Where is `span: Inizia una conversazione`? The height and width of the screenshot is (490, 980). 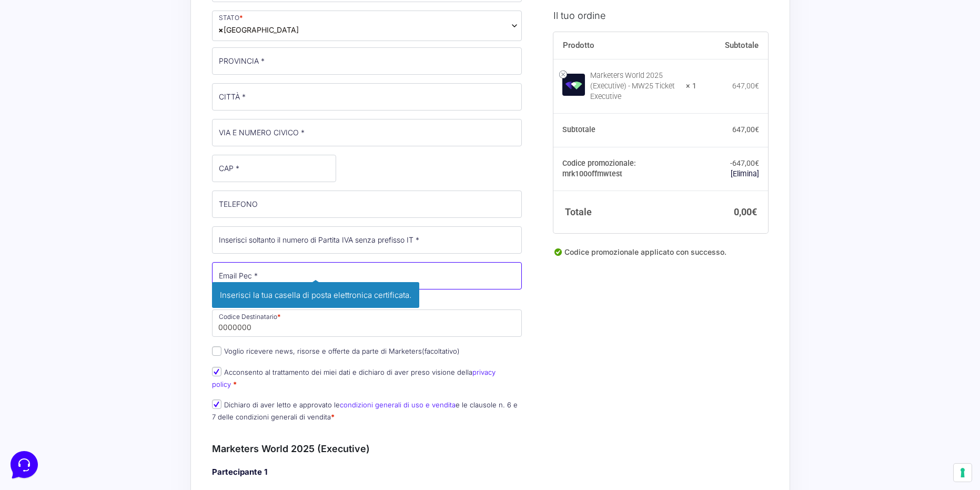
span: Inizia una conversazione is located at coordinates (111, 99).